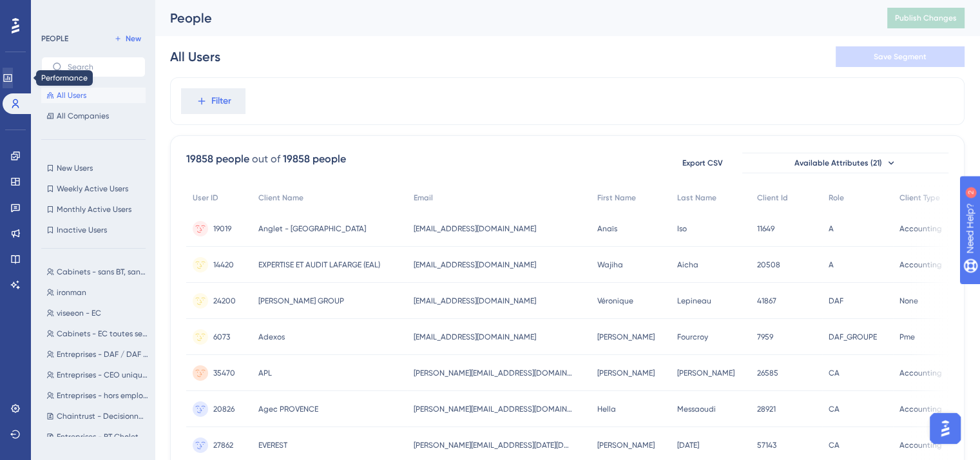 The image size is (980, 460). What do you see at coordinates (103, 396) in the screenshot?
I see `span: Entreprises - hors employés` at bounding box center [103, 396].